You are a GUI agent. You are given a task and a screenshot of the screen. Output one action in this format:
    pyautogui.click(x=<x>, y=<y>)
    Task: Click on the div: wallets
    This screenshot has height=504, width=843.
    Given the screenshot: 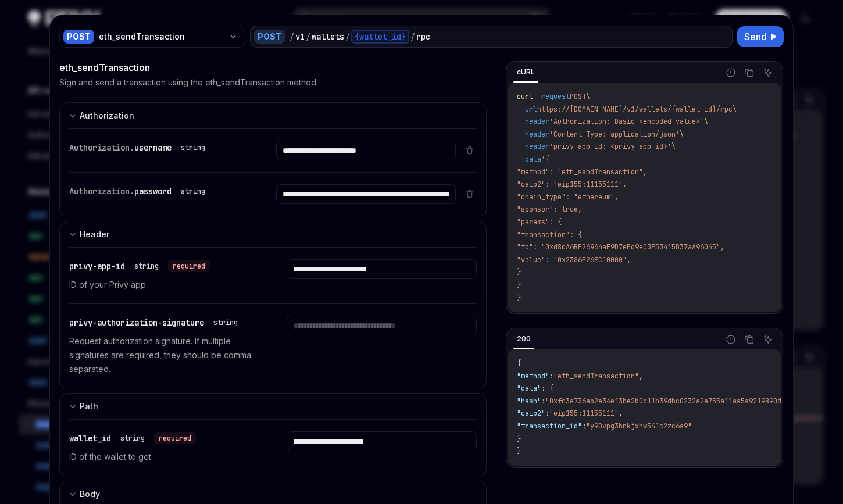 What is the action you would take?
    pyautogui.click(x=328, y=37)
    